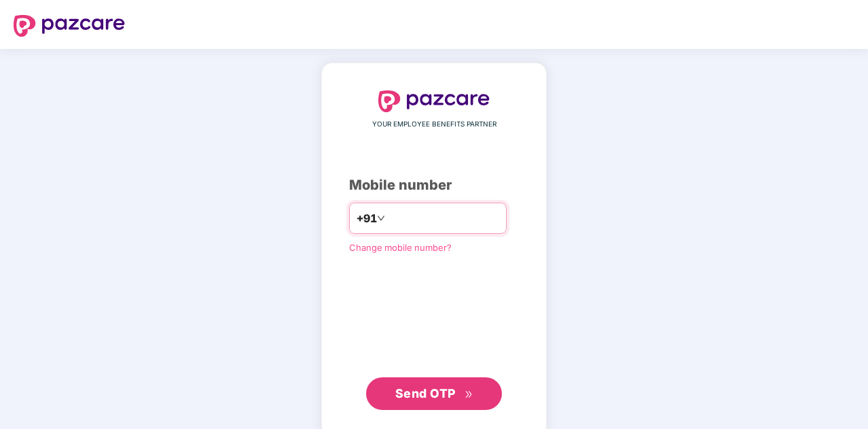 Image resolution: width=868 pixels, height=429 pixels. What do you see at coordinates (367, 218) in the screenshot?
I see `span: +91` at bounding box center [367, 218].